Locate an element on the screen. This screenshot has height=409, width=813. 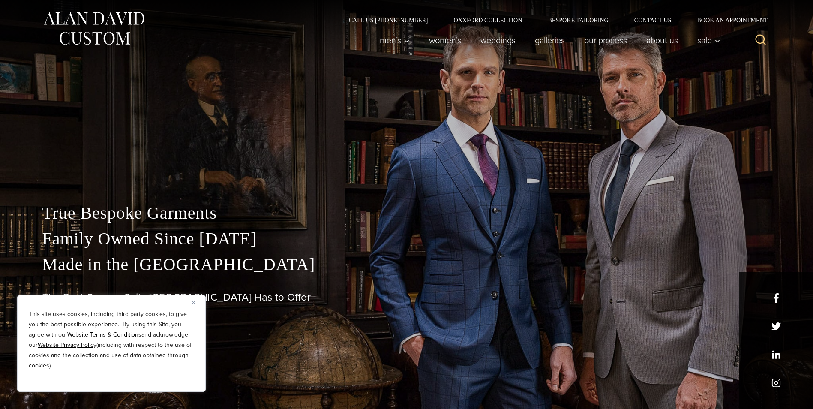
a: Book an Appointment is located at coordinates (727, 20).